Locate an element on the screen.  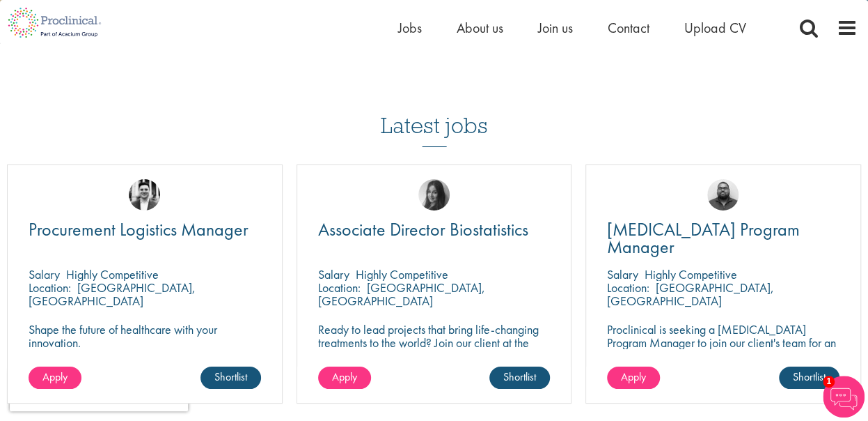
a: Associate Director Biostatistics is located at coordinates (435, 229).